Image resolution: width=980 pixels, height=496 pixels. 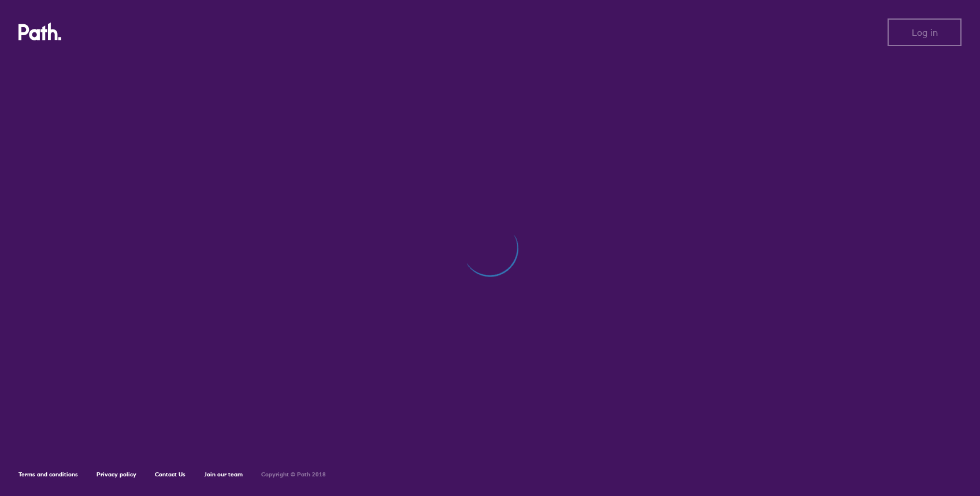 I want to click on a: Join our team, so click(x=223, y=474).